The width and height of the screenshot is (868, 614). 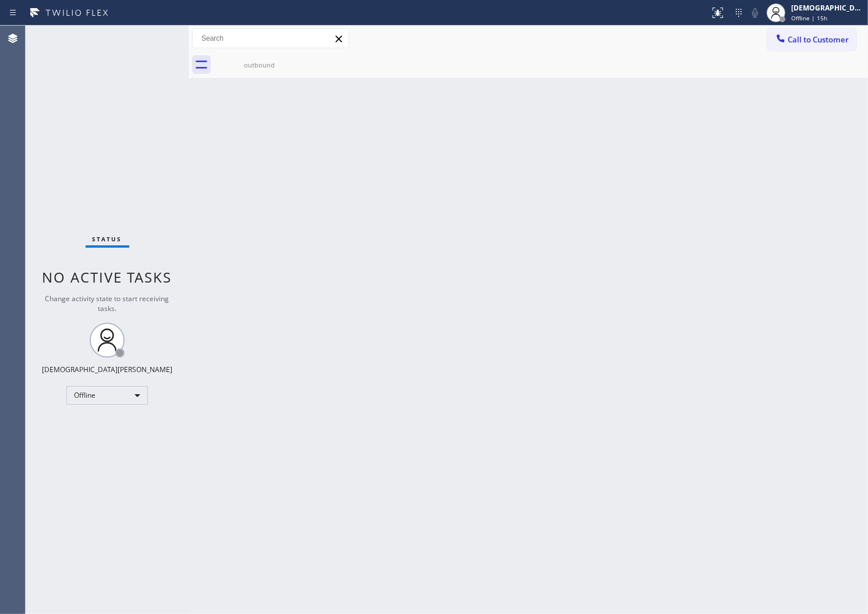 I want to click on span: Offline | 15h, so click(x=809, y=18).